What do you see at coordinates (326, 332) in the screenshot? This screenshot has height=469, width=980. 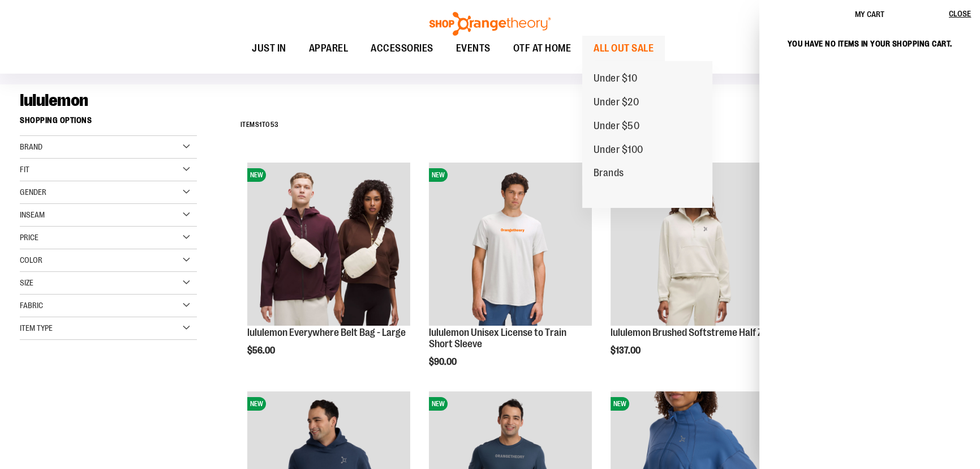 I see `a: lululemon Everywhere Belt Bag - Large` at bounding box center [326, 332].